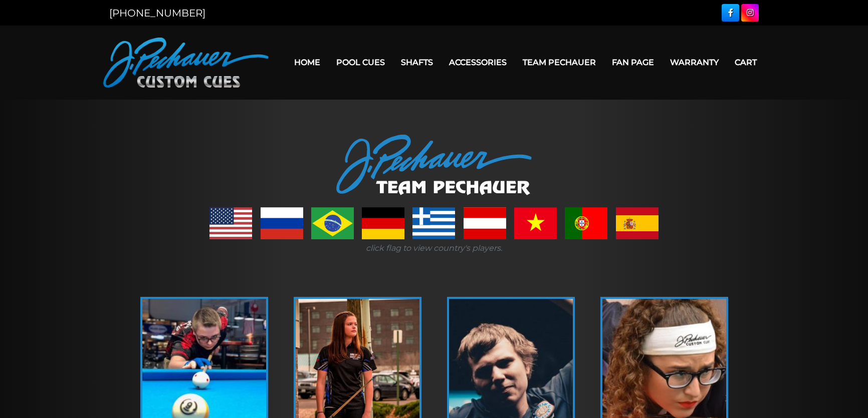 The height and width of the screenshot is (418, 868). What do you see at coordinates (633, 62) in the screenshot?
I see `a: Fan Page` at bounding box center [633, 62].